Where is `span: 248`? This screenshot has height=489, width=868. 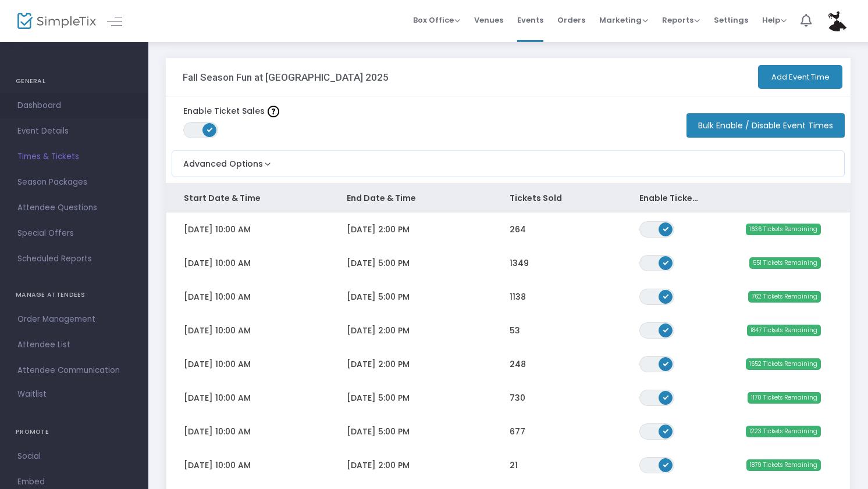
span: 248 is located at coordinates (517, 364).